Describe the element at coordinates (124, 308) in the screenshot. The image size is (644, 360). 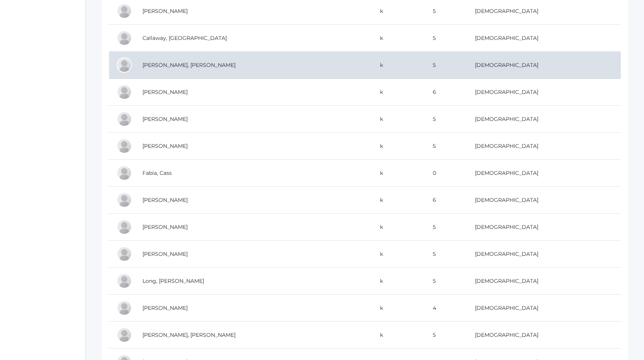
I see `div: Levi Lopez` at that location.